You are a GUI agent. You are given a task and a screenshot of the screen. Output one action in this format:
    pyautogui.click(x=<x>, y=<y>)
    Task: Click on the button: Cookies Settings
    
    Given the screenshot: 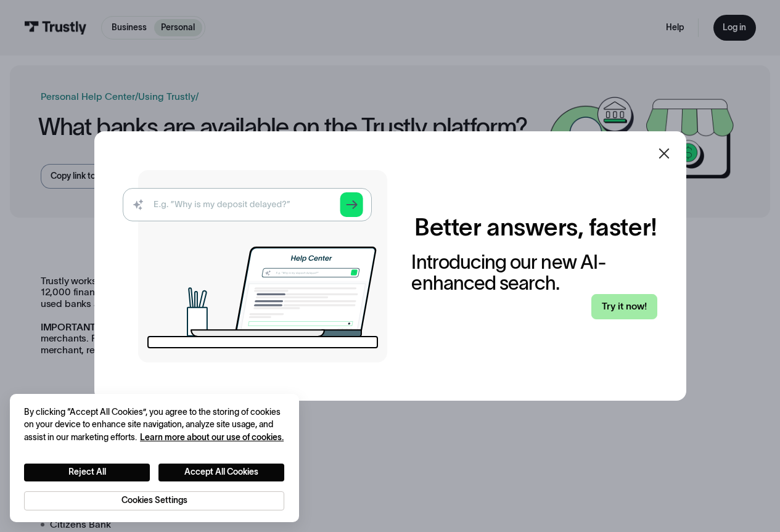 What is the action you would take?
    pyautogui.click(x=154, y=500)
    